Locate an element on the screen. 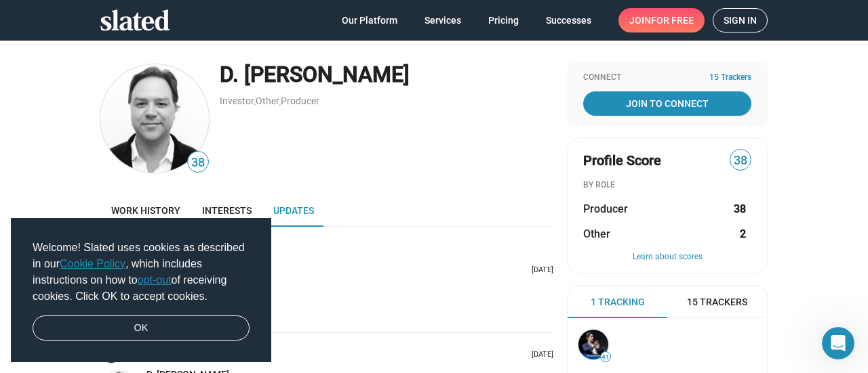 Image resolution: width=868 pixels, height=373 pixels. a: Updates is located at coordinates (294, 210).